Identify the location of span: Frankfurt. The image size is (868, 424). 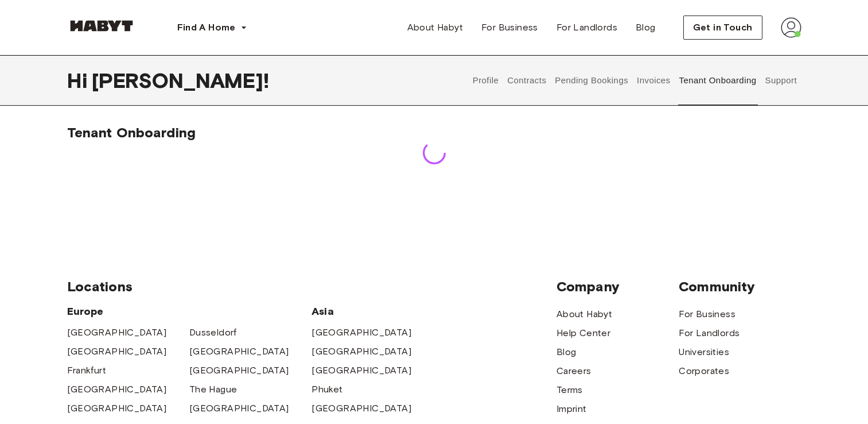
(87, 370).